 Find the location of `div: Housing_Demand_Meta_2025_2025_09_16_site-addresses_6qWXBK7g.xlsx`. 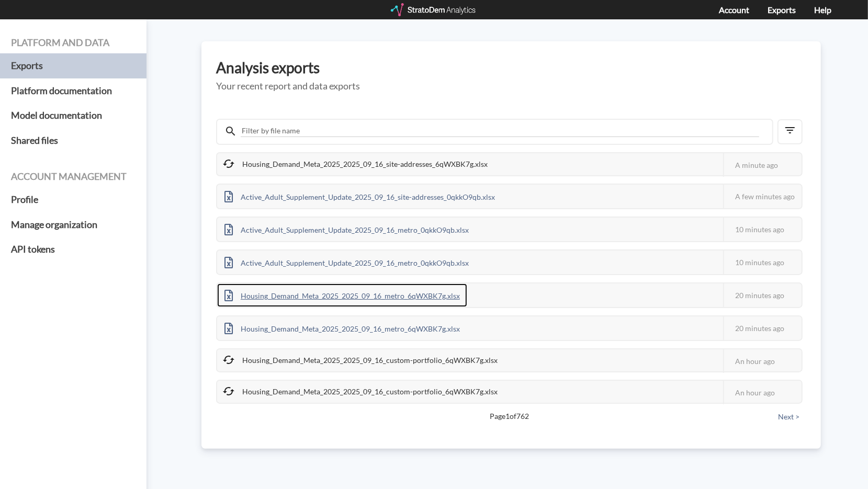

div: Housing_Demand_Meta_2025_2025_09_16_site-addresses_6qWXBK7g.xlsx is located at coordinates (356, 164).